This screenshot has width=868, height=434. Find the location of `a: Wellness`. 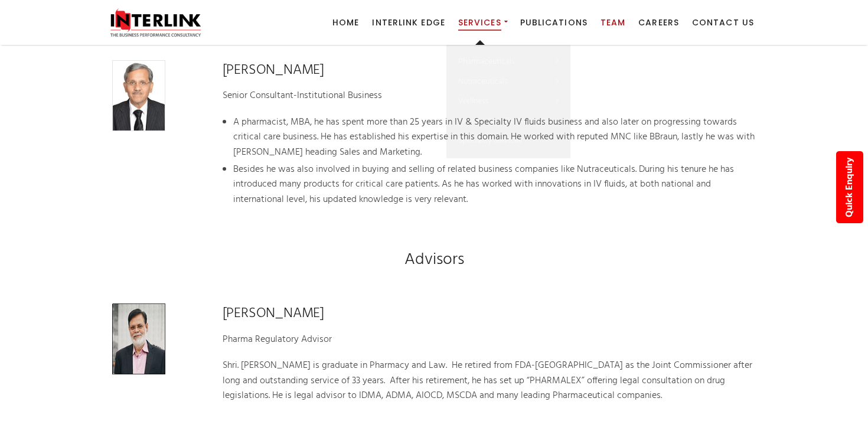

a: Wellness is located at coordinates (509, 102).